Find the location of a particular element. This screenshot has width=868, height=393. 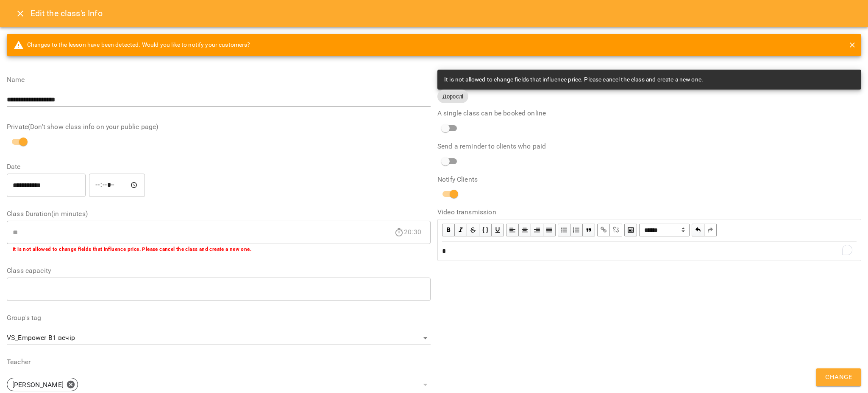

label: Teacher is located at coordinates (219, 362).